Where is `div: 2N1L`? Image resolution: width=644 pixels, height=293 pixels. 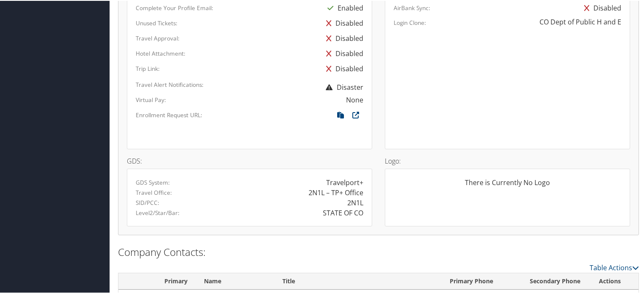 div: 2N1L is located at coordinates (355, 202).